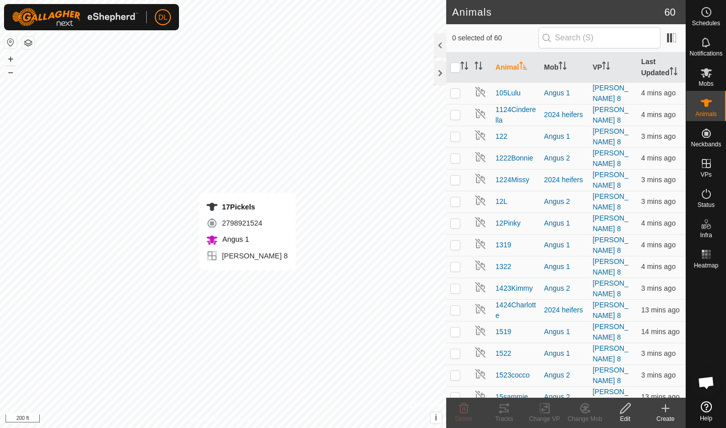 The height and width of the screenshot is (428, 726). Describe the element at coordinates (503, 266) in the screenshot. I see `span: 1322` at that location.